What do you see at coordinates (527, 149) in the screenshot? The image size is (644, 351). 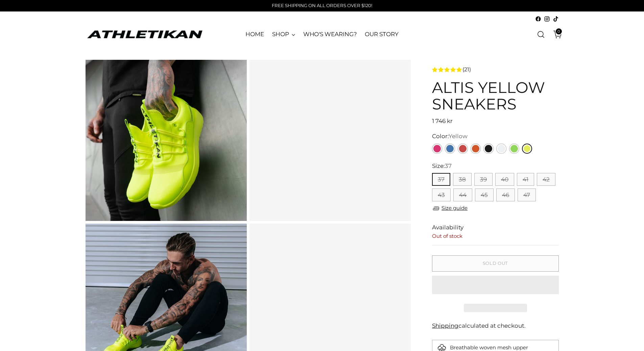 I see `a: Yellow` at bounding box center [527, 149].